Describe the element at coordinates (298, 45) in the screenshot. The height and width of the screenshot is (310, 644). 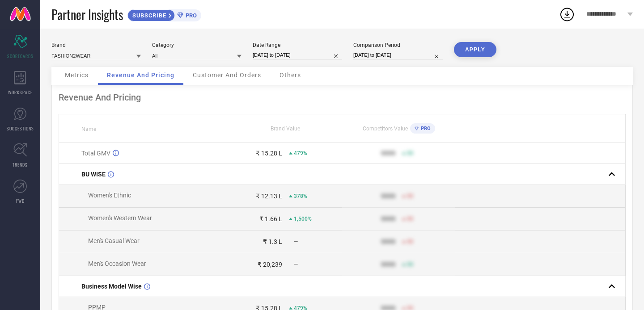
I see `div: Date Range` at that location.